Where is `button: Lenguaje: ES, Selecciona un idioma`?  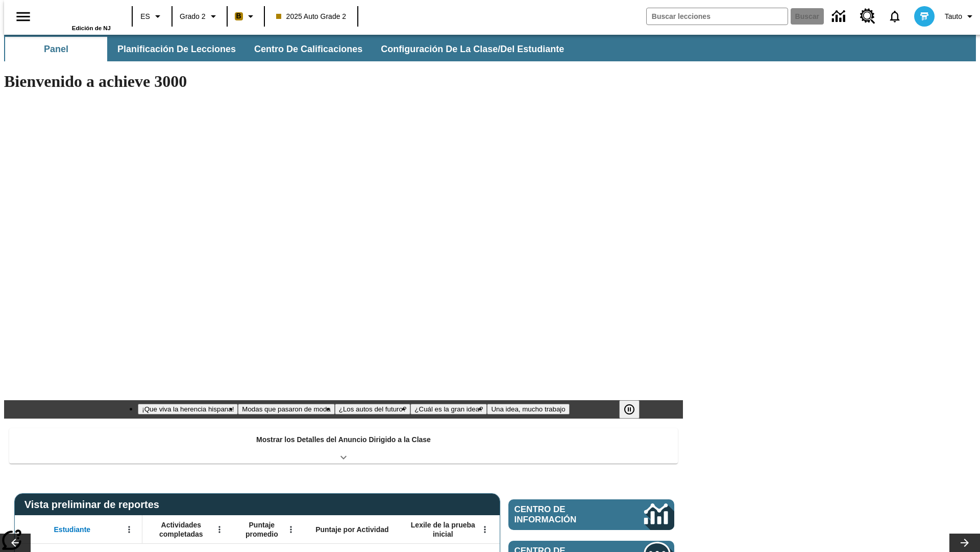 button: Lenguaje: ES, Selecciona un idioma is located at coordinates (152, 16).